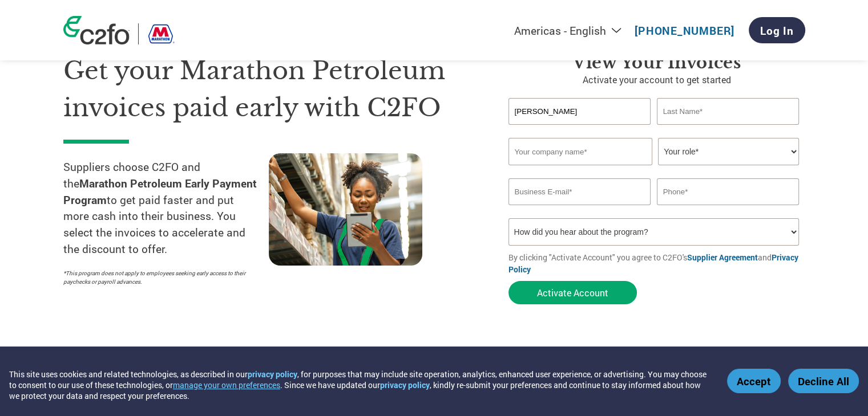  What do you see at coordinates (166, 208) in the screenshot?
I see `p: Suppliers choose C2FO and the to get paid faster and put more cash into their business. You selec...` at bounding box center [166, 208].